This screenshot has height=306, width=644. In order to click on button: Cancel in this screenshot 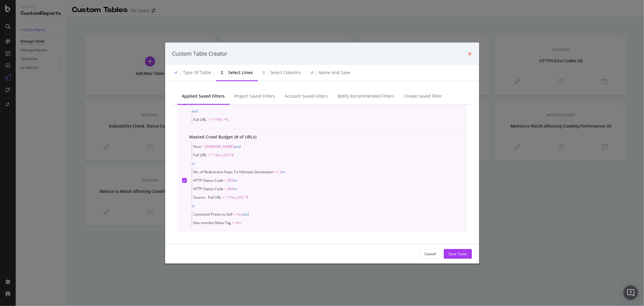, I will do `click(430, 254)`.